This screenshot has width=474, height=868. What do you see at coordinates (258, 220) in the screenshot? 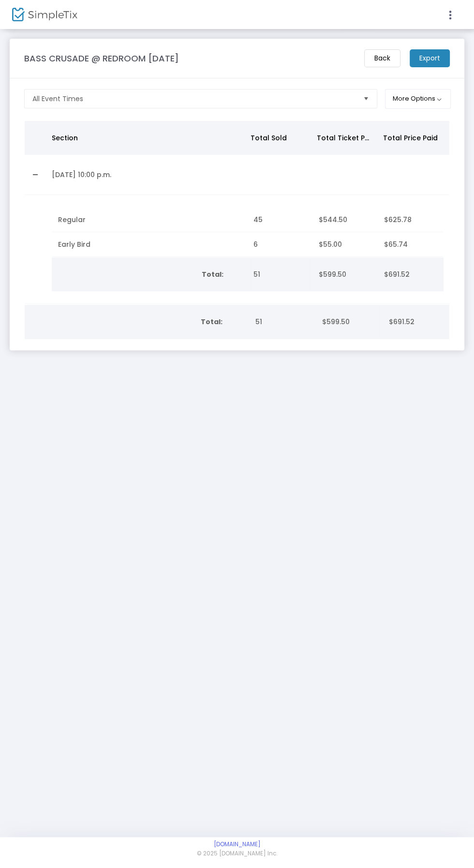
I see `span: 45` at bounding box center [258, 220].